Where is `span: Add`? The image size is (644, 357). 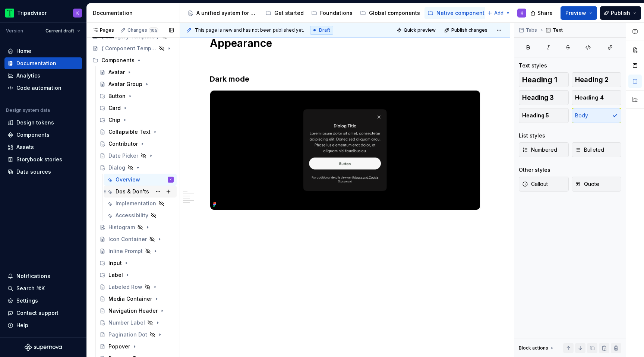
span: Add is located at coordinates (498, 13).